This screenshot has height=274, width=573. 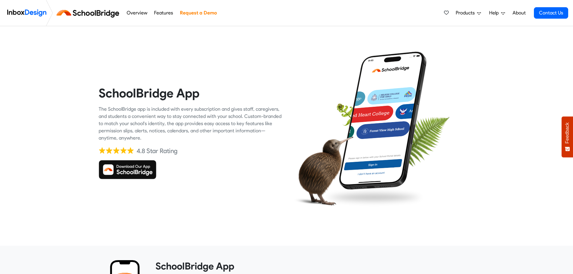 What do you see at coordinates (567, 137) in the screenshot?
I see `button: Feedback - Show survey` at bounding box center [567, 137].